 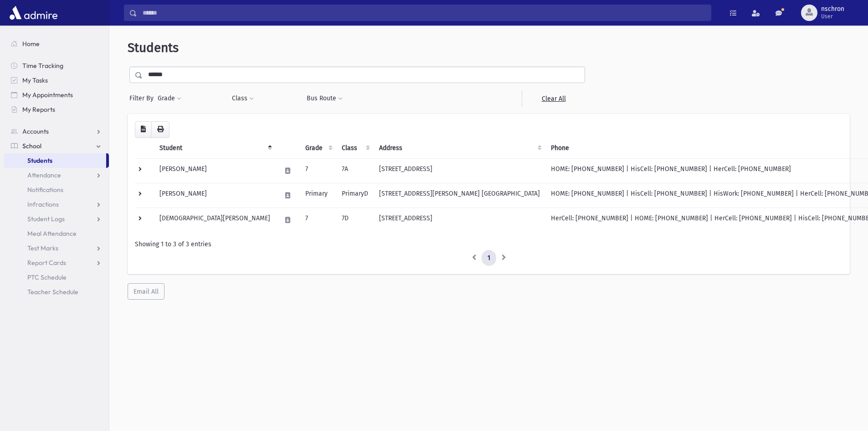 What do you see at coordinates (56, 219) in the screenshot?
I see `a: Student Logs` at bounding box center [56, 219].